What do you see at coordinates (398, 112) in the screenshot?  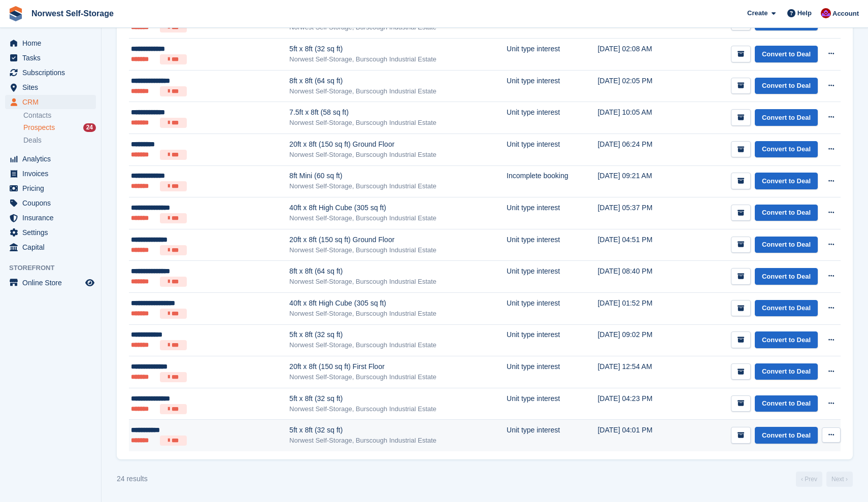 I see `div: 7.5ft x 8ft (58 sq ft)` at bounding box center [398, 112].